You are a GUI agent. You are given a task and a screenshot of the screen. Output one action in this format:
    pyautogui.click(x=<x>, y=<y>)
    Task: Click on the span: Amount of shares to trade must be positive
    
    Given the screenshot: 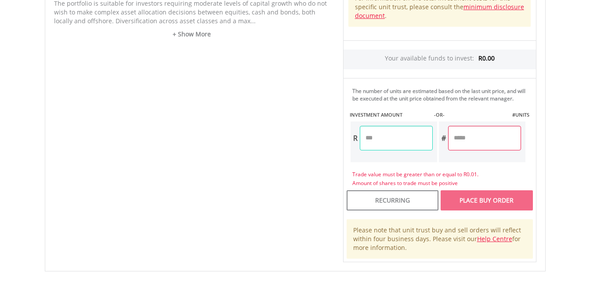 What is the action you would take?
    pyautogui.click(x=405, y=183)
    